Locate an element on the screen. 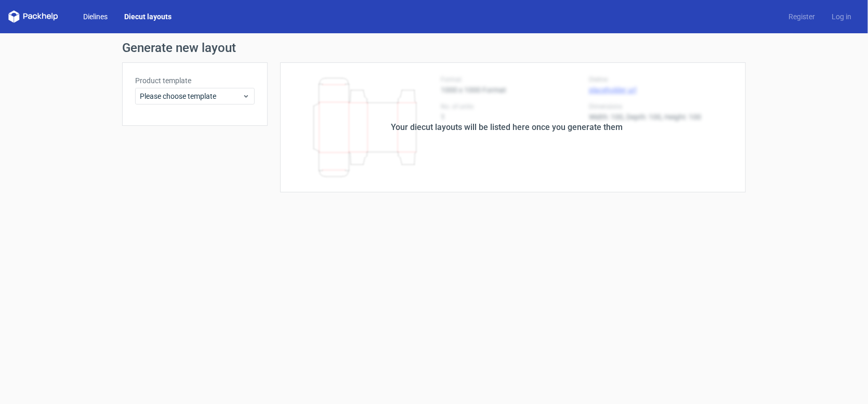 The height and width of the screenshot is (404, 868). a: Dielines is located at coordinates (95, 17).